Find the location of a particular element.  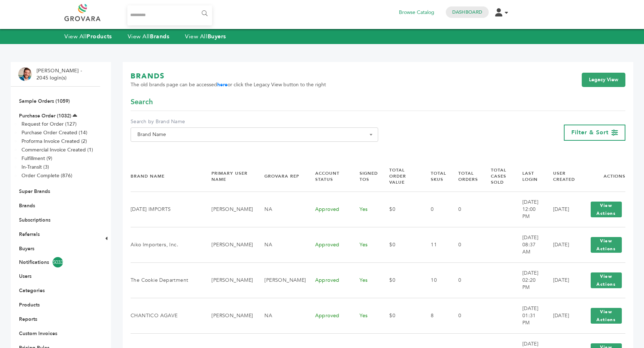

a: Dashboard is located at coordinates (467, 12).